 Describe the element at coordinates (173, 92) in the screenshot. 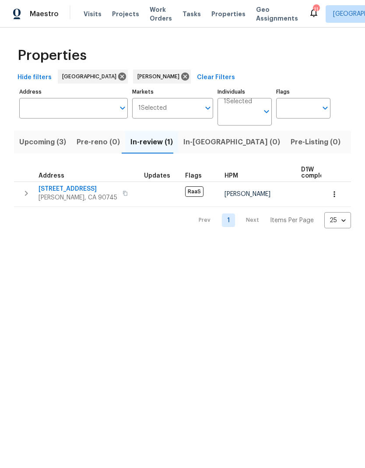

I see `label: Markets` at that location.